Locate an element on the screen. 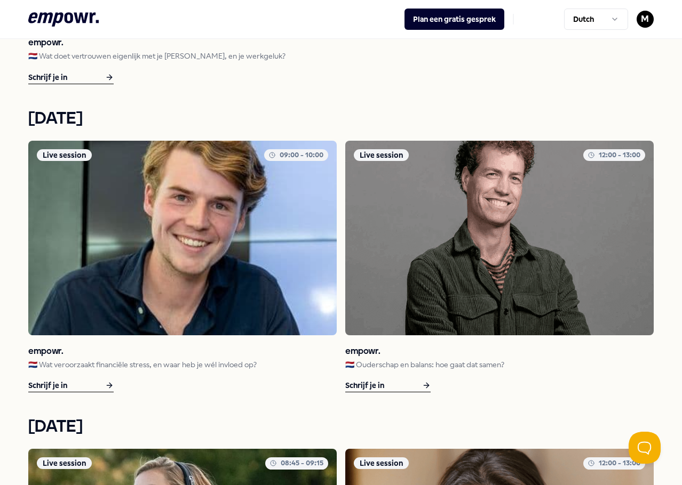 The height and width of the screenshot is (485, 682). p: 🇳🇱 Ouderschap en balans: hoe gaat dat samen? is located at coordinates (499, 365).